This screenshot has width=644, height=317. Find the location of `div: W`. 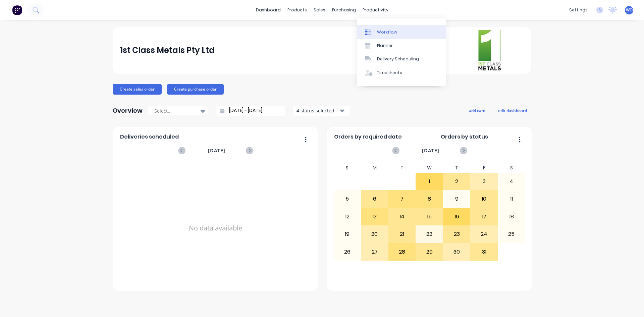

div: W is located at coordinates (429, 168).